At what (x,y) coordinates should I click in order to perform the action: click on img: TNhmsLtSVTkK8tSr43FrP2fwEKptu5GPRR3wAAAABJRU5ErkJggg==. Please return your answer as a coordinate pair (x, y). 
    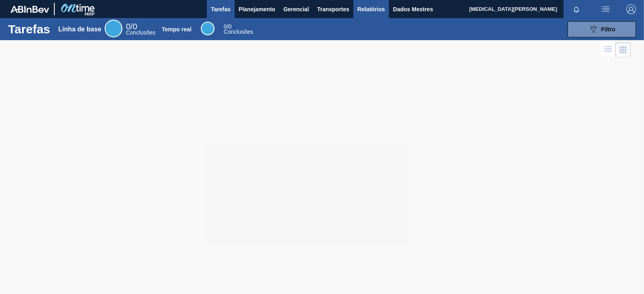
    Looking at the image, I should click on (30, 9).